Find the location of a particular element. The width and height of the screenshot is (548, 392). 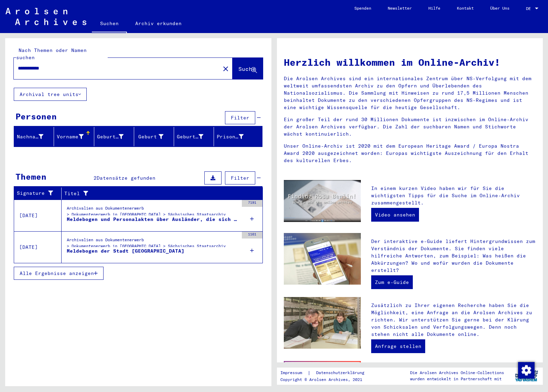

p: Unser Online-Archiv ist 2020 mit dem European Heritage Award / Europa Nostra Award 2020 ausgezeic... is located at coordinates (410, 153).